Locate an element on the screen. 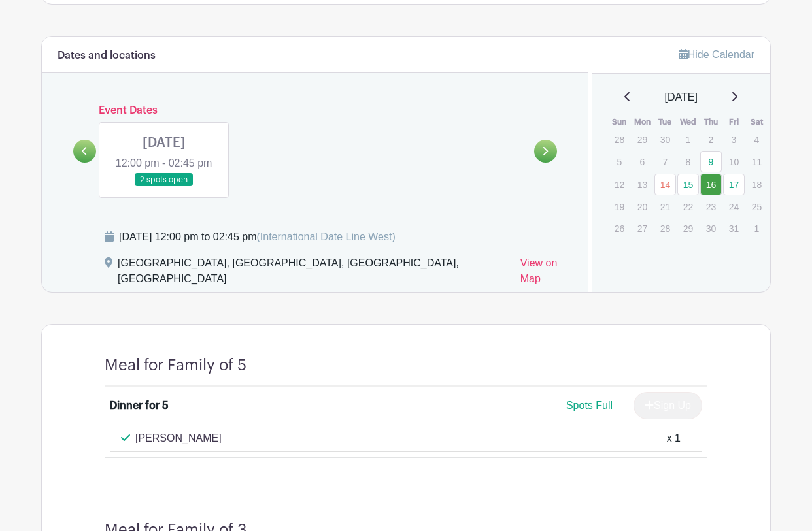 Image resolution: width=812 pixels, height=531 pixels. p: 11 is located at coordinates (756, 162).